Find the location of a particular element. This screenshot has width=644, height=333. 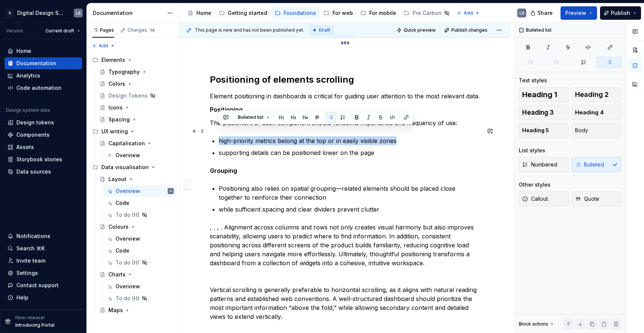

div: S is located at coordinates (9, 13).